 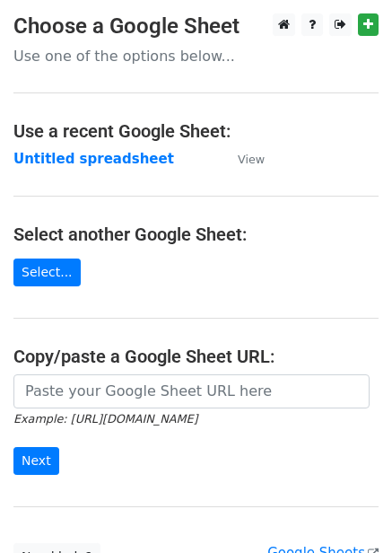 I want to click on h4: Use a recent Google Sheet:, so click(x=196, y=131).